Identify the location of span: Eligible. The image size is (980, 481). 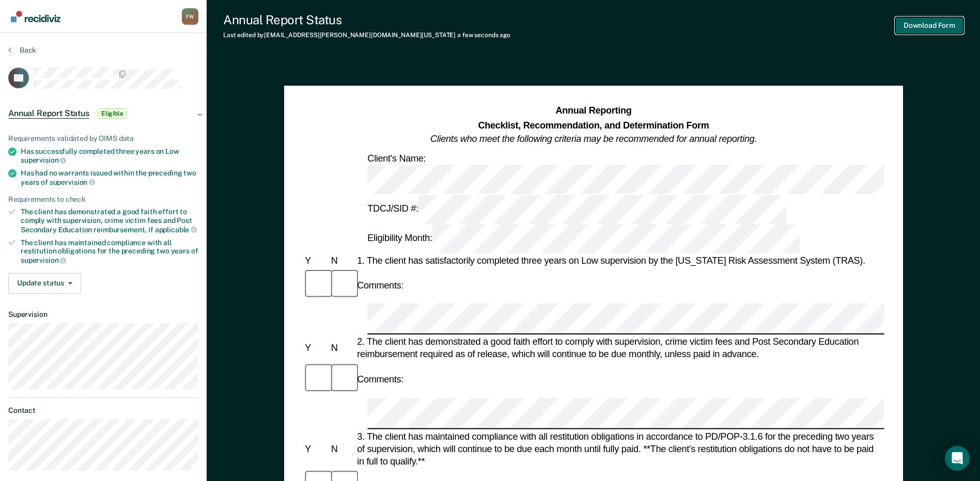
(112, 114).